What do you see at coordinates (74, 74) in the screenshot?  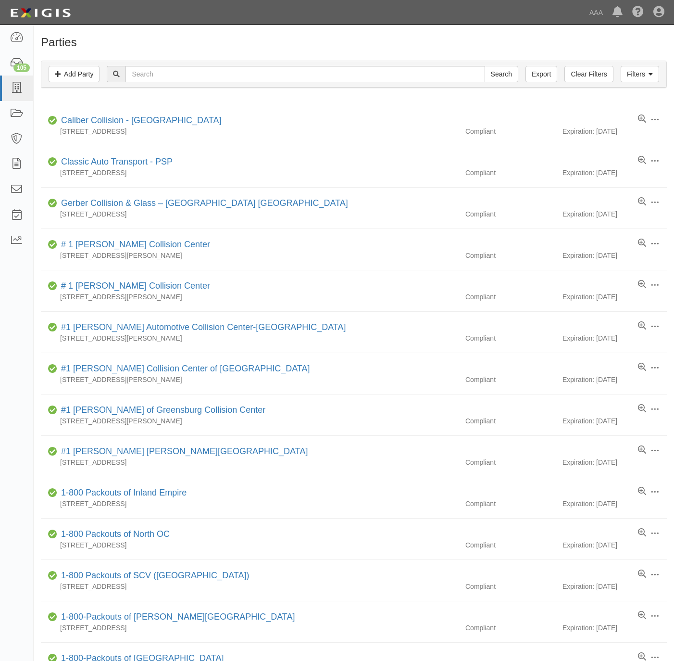 I see `a: Add Party` at bounding box center [74, 74].